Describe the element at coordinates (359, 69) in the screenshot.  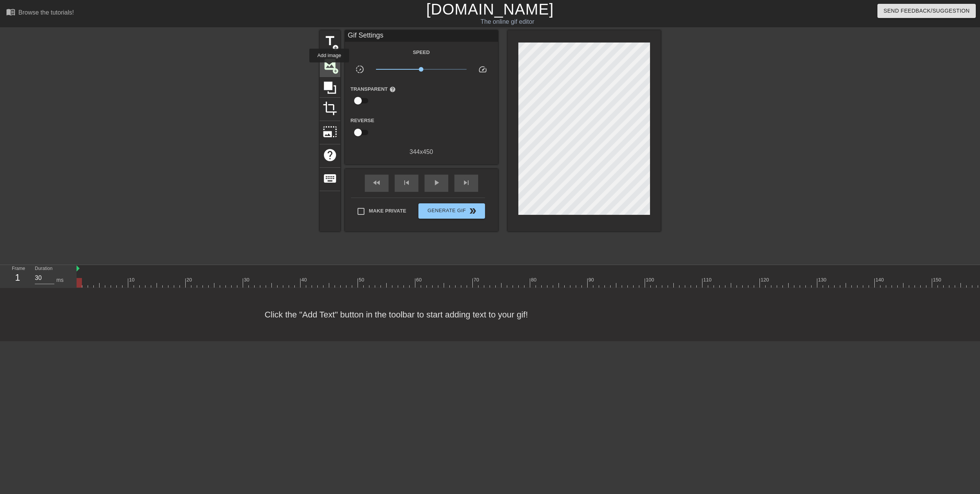
I see `span: slow_motion_video` at that location.